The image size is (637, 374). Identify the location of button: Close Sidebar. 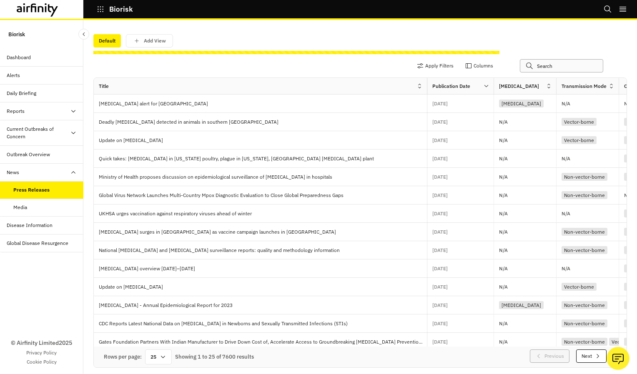
(84, 34).